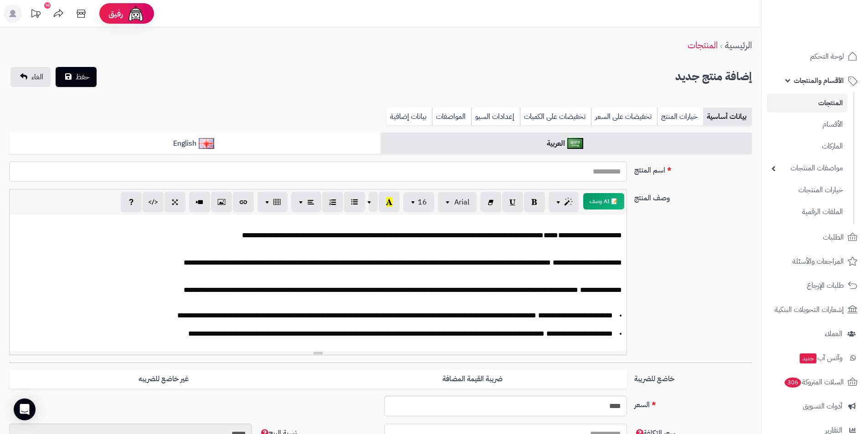 This screenshot has height=434, width=868. What do you see at coordinates (624, 117) in the screenshot?
I see `a: تخفيضات على السعر` at bounding box center [624, 117].